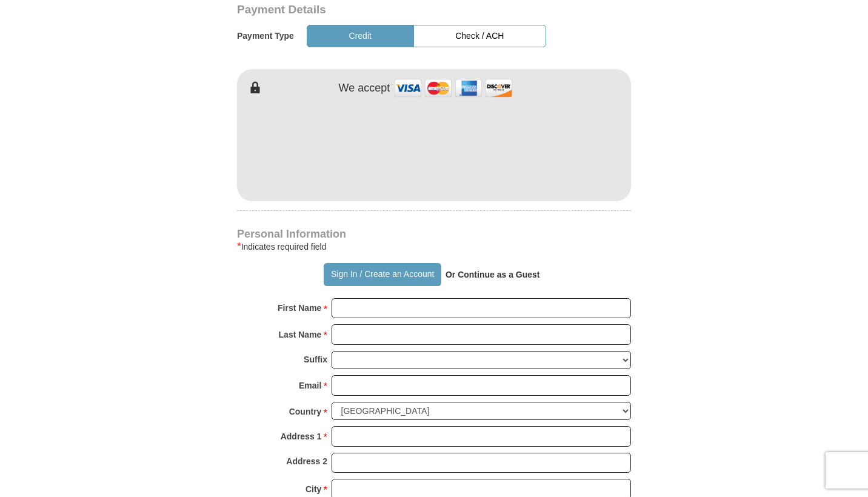 Image resolution: width=868 pixels, height=497 pixels. I want to click on div: Indicates required field, so click(434, 246).